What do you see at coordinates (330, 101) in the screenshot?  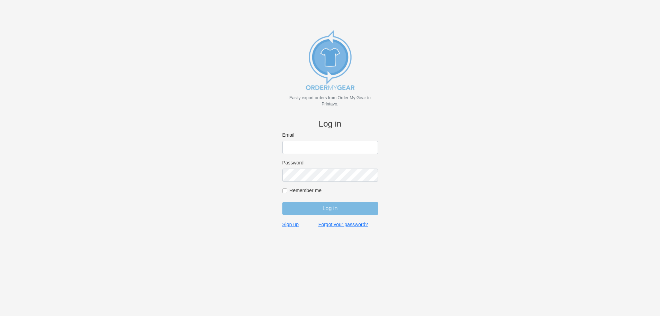 I see `p: Easily export orders from Order My Gear to Printavo.` at bounding box center [330, 101].